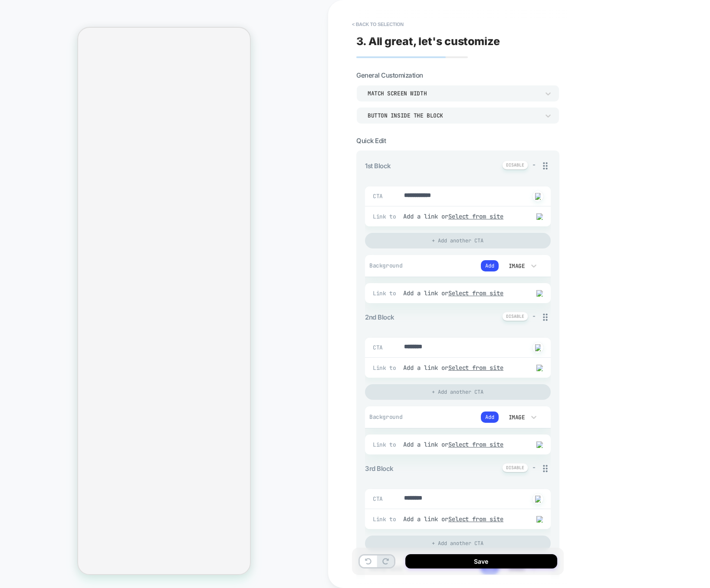 The width and height of the screenshot is (710, 588). What do you see at coordinates (453, 116) in the screenshot?
I see `div: Button inside the block` at bounding box center [453, 116].